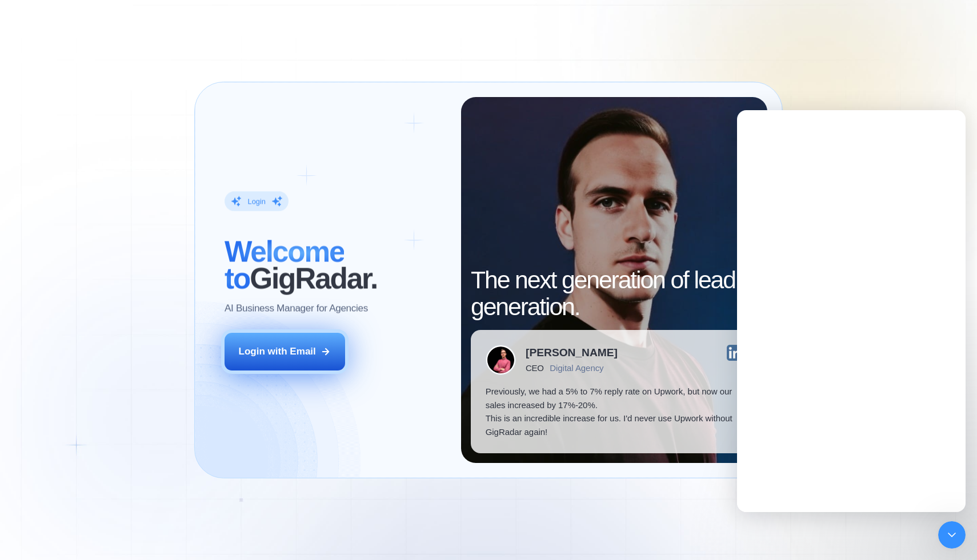  What do you see at coordinates (256, 201) in the screenshot?
I see `div: Login` at bounding box center [256, 201].